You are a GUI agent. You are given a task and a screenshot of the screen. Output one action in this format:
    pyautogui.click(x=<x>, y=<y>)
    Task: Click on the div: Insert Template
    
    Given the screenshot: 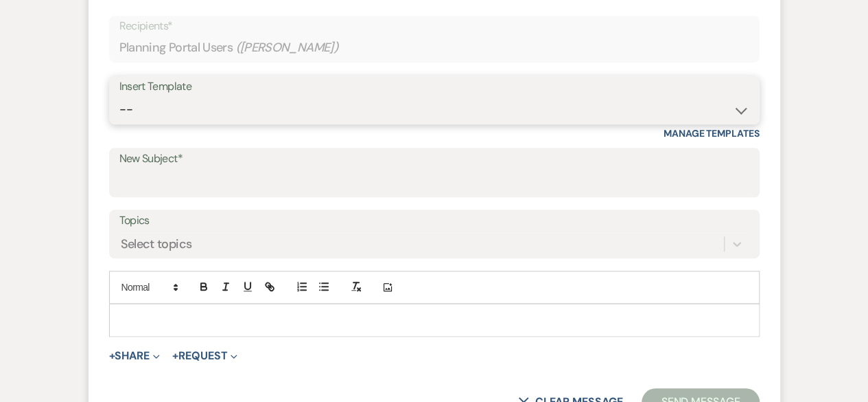 What is the action you would take?
    pyautogui.click(x=434, y=86)
    